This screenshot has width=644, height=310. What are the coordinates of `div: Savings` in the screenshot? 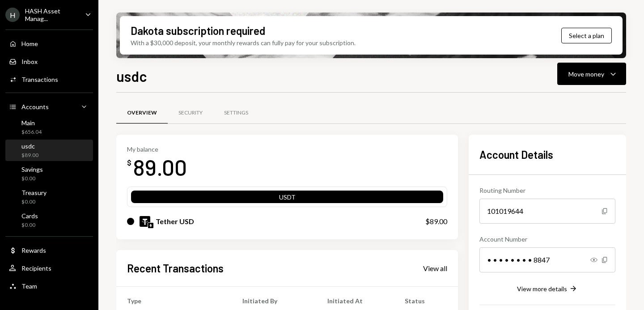 It's located at (32, 169).